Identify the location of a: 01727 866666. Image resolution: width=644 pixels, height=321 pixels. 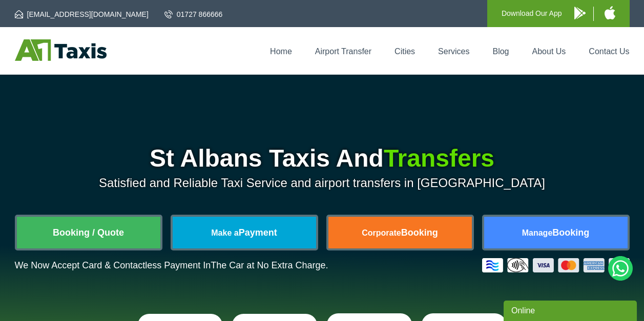
(194, 14).